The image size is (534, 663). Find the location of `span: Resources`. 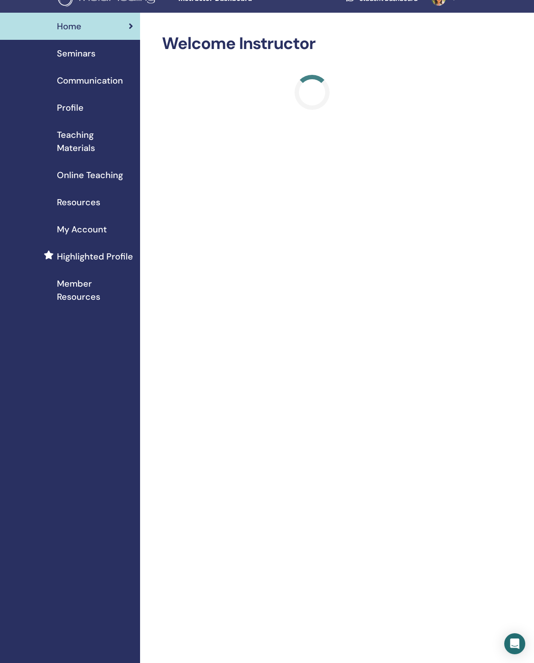

span: Resources is located at coordinates (78, 202).